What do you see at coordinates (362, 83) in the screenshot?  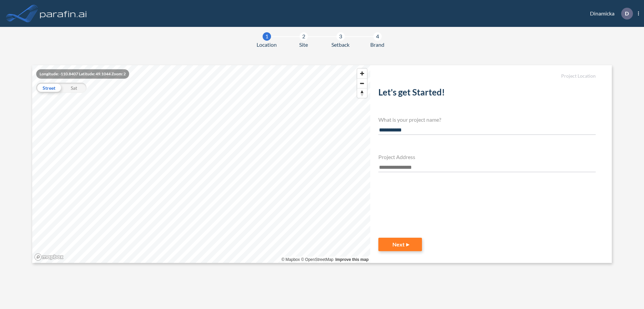 I see `button: Zoom out` at bounding box center [362, 83].